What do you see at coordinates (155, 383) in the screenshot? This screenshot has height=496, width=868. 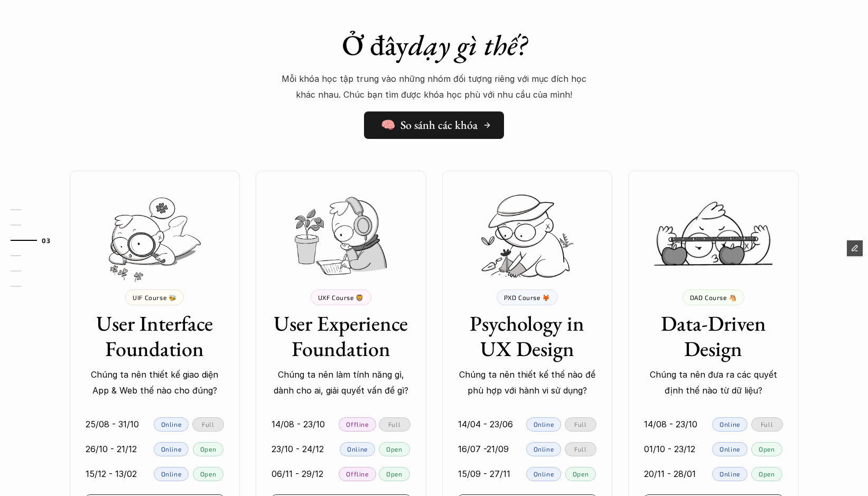 I see `p: Chúng ta nên thiết kế giao diện App & Web thế nào cho đúng?` at bounding box center [155, 383].